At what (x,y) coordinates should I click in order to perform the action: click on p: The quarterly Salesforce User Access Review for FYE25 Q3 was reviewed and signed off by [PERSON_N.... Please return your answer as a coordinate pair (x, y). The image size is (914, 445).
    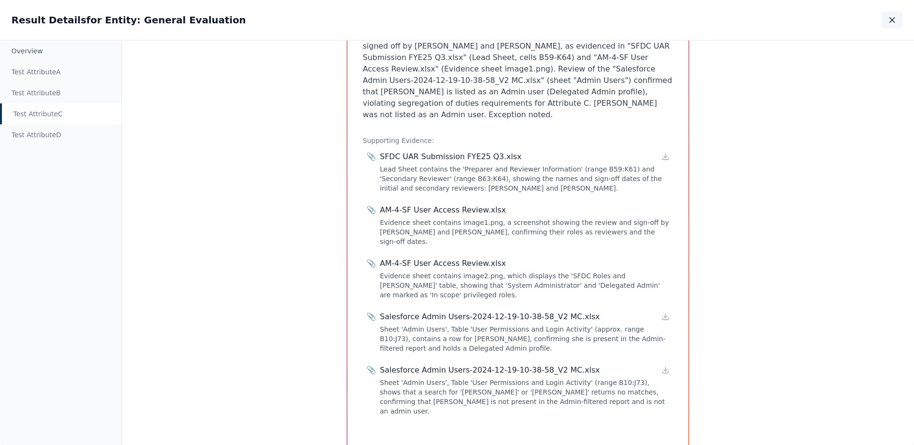
    Looking at the image, I should click on (518, 75).